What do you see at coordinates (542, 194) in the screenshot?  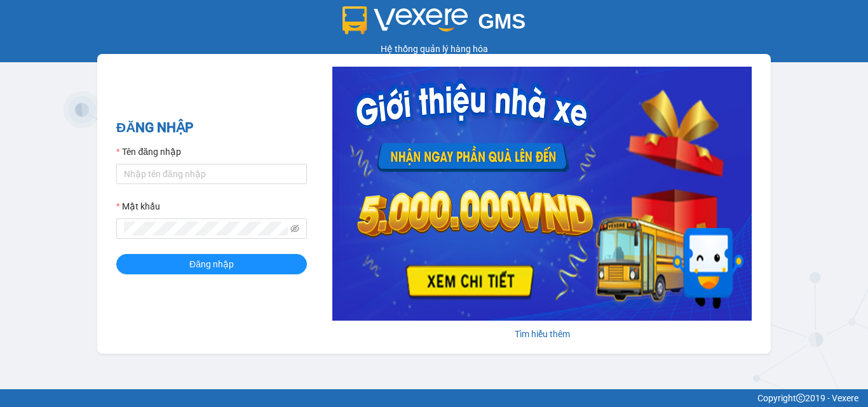 I see `img: banner-0` at bounding box center [542, 194].